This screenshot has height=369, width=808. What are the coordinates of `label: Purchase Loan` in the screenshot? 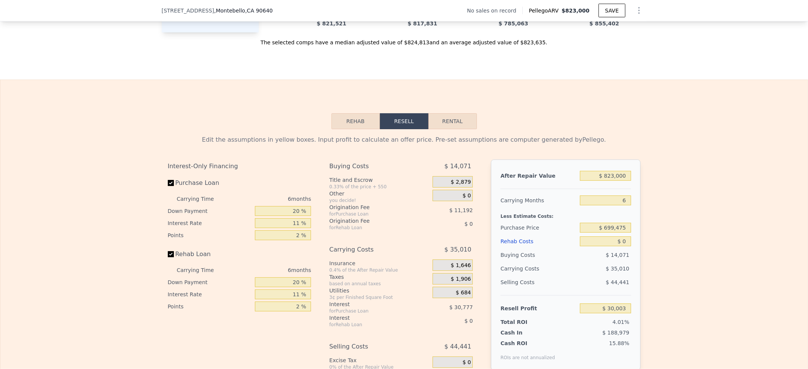 It's located at (210, 183).